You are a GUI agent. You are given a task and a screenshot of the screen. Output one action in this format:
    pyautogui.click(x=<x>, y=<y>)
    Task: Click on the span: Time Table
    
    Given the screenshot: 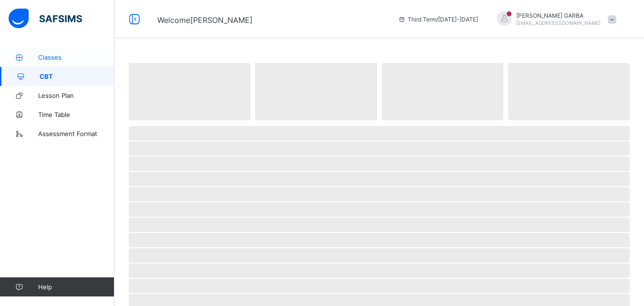 What is the action you would take?
    pyautogui.click(x=76, y=114)
    